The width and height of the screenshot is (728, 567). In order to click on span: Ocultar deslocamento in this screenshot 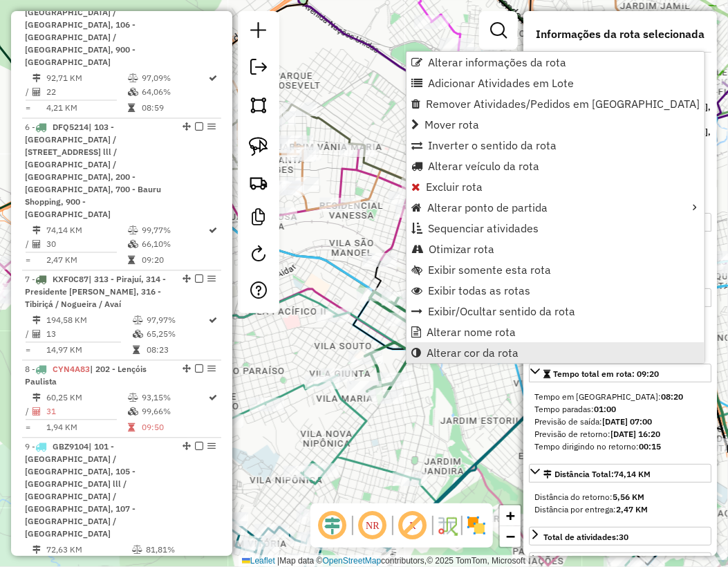, I will do `click(332, 526)`.